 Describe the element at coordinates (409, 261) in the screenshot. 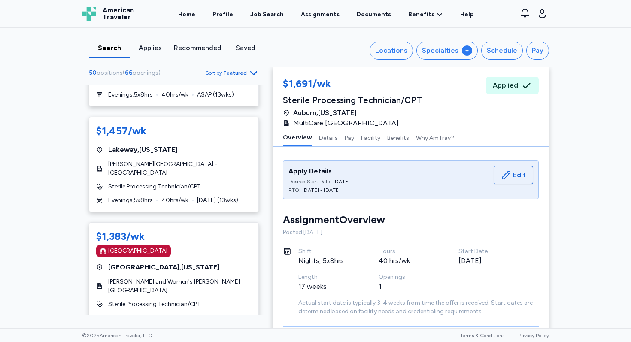

I see `div: 40 hrs/wk` at that location.